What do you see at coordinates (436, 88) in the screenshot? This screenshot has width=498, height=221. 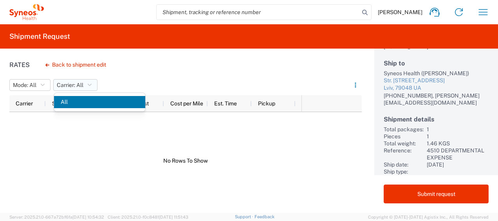 I see `div: Lviv, 79048 UA` at bounding box center [436, 88].